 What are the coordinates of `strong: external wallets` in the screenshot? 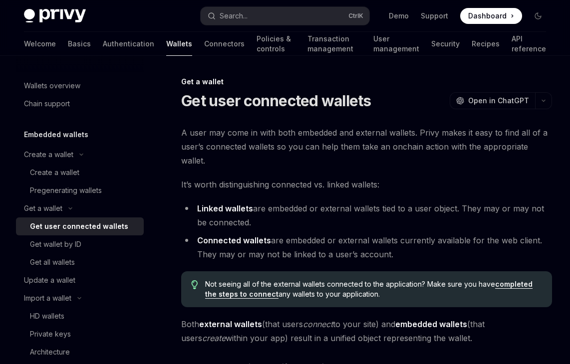 It's located at (230, 324).